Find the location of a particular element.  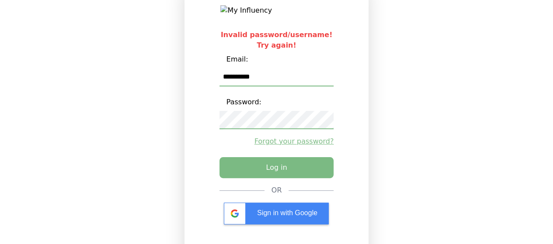

div: OR is located at coordinates (277, 191).